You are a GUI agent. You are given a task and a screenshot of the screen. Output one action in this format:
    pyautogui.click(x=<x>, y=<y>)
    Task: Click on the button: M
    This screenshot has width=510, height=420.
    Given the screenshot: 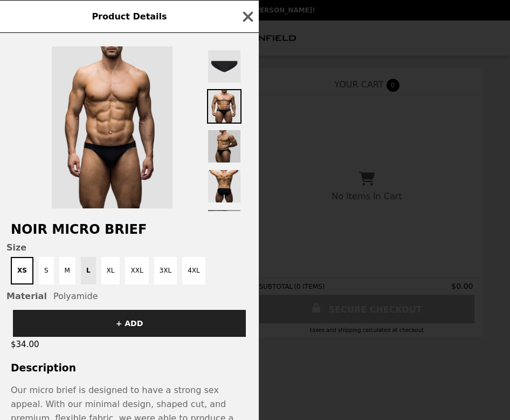 What is the action you would take?
    pyautogui.click(x=68, y=270)
    